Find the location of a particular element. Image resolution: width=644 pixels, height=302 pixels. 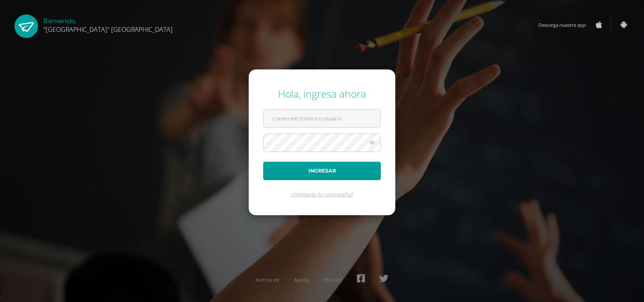

a: Ayuda is located at coordinates (301, 280).